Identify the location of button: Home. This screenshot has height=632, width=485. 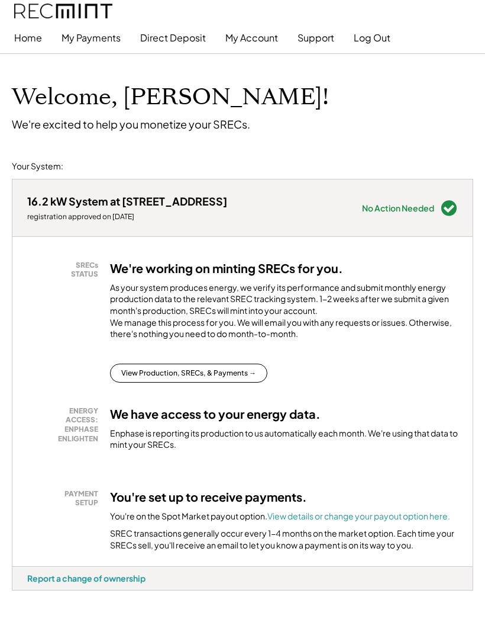
(28, 38).